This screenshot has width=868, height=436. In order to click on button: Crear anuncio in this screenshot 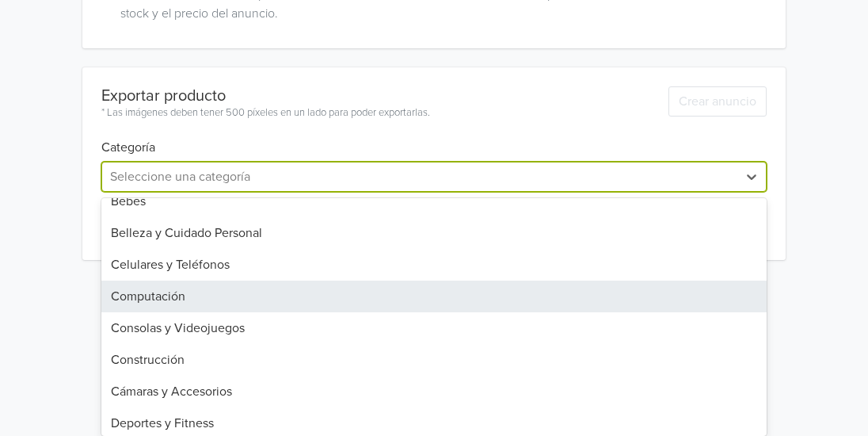, I will do `click(717, 101)`.